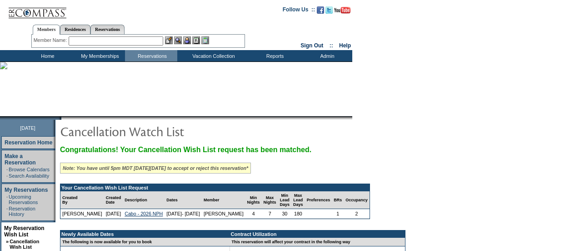 This screenshot has width=575, height=251. What do you see at coordinates (215, 187) in the screenshot?
I see `td: Your Cancellation Wish List Request` at bounding box center [215, 187].